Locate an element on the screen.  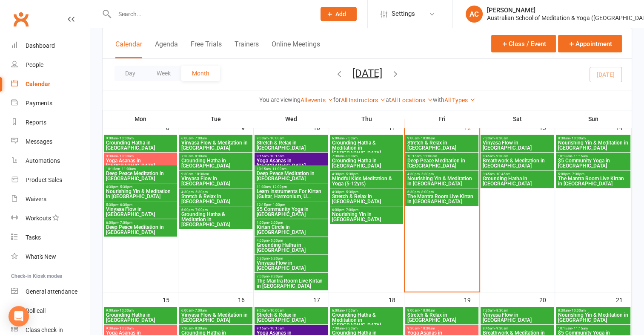
th: Wed is located at coordinates (291, 119).